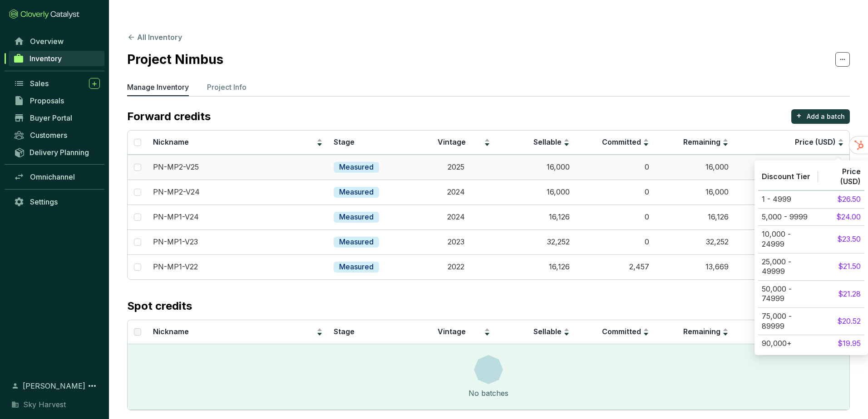 This screenshot has height=419, width=868. What do you see at coordinates (159, 306) in the screenshot?
I see `p: Spot credits` at bounding box center [159, 306].